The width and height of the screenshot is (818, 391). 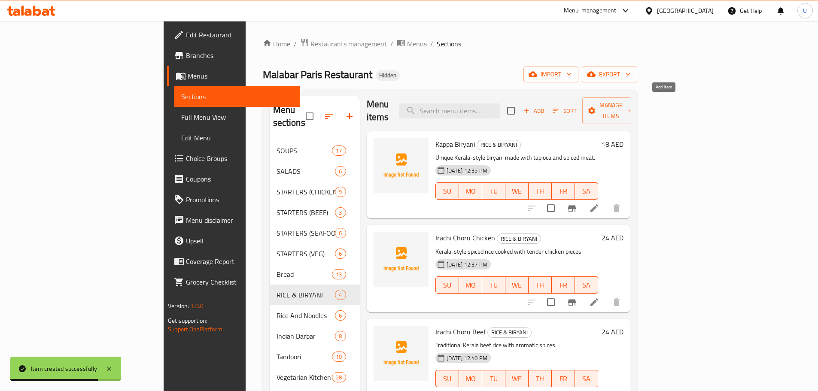 I want to click on div: Bread, so click(x=305, y=275).